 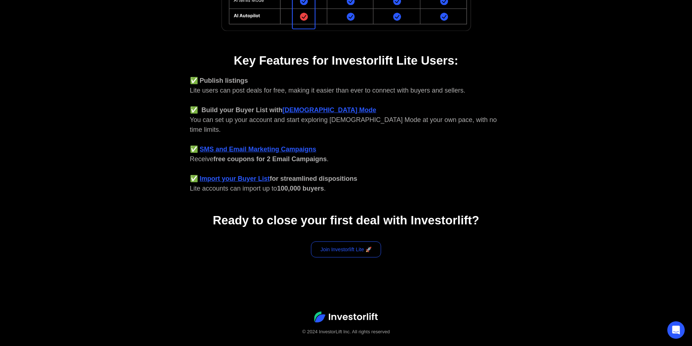 I want to click on strong: ✅ Publish listings, so click(x=219, y=81).